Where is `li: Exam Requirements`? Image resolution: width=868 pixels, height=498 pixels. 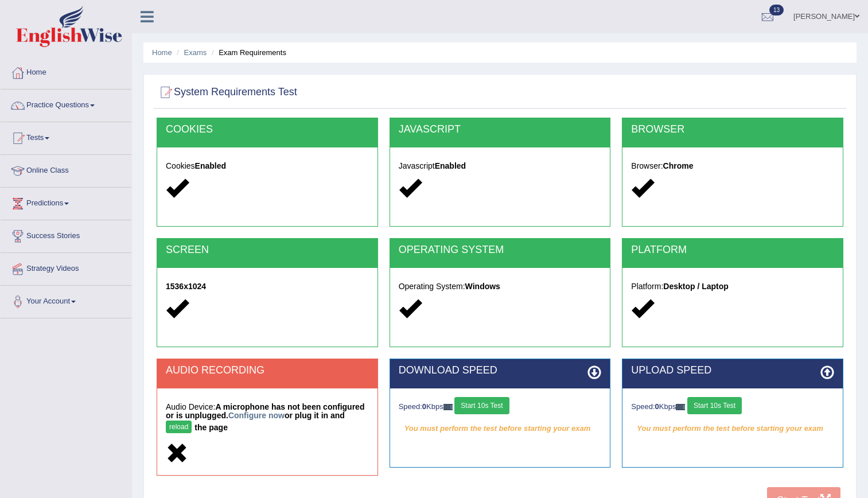
li: Exam Requirements is located at coordinates (247, 52).